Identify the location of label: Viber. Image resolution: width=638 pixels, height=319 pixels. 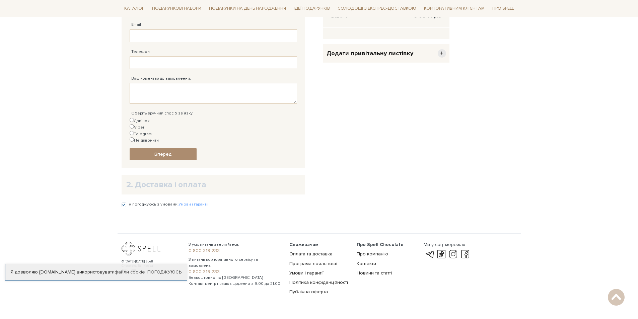
(137, 127).